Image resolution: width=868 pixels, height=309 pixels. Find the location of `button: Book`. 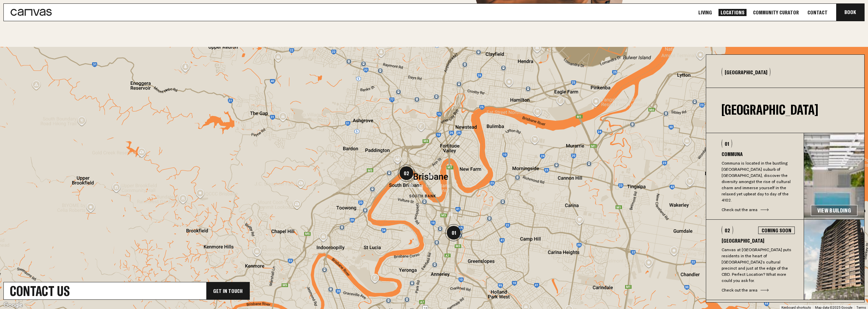

button: Book is located at coordinates (850, 12).